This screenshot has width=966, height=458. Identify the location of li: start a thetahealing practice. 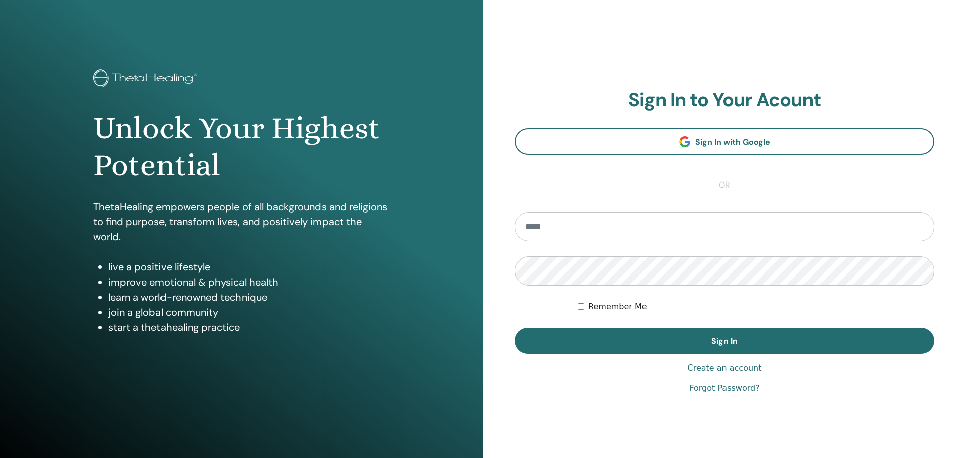
(249, 328).